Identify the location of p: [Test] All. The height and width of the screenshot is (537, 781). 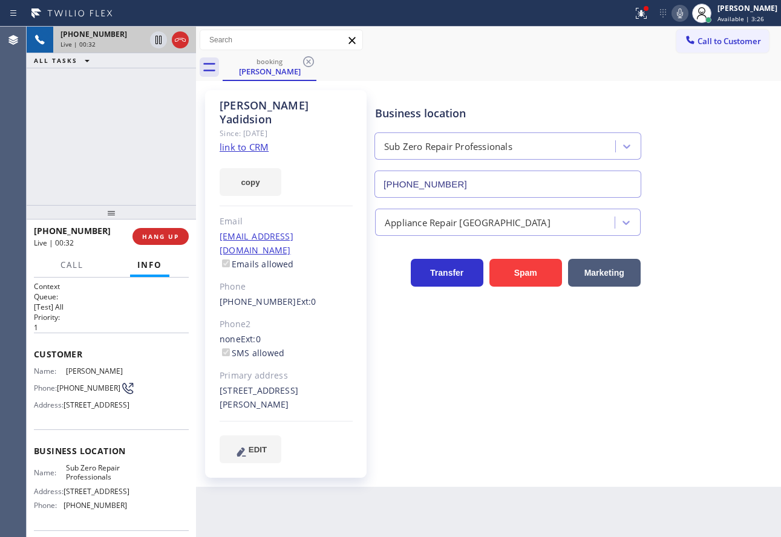
(111, 307).